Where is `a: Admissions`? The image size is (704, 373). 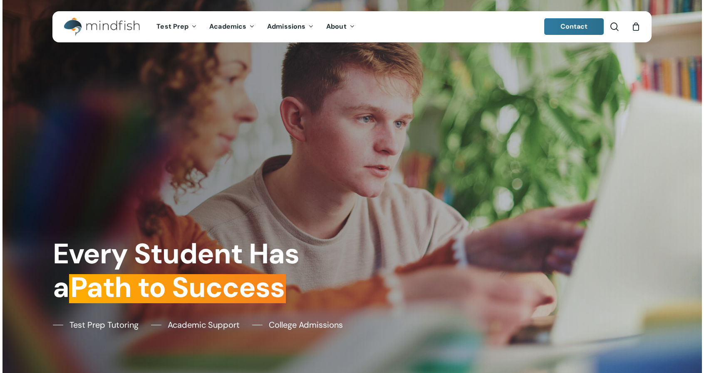
a: Admissions is located at coordinates (290, 27).